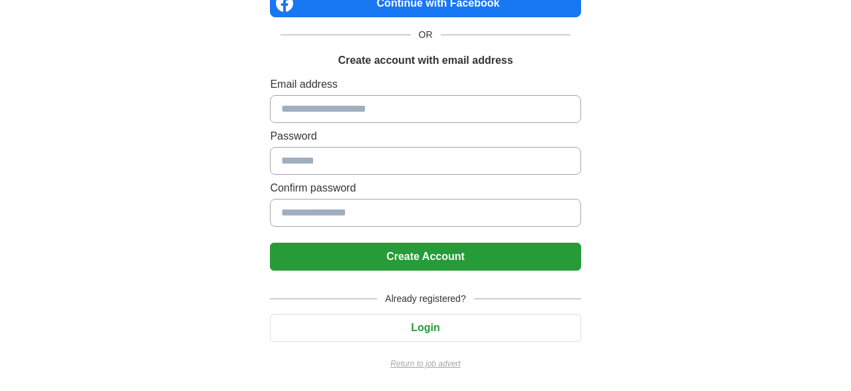 The height and width of the screenshot is (391, 851). Describe the element at coordinates (425, 364) in the screenshot. I see `p: Return to job advert` at that location.